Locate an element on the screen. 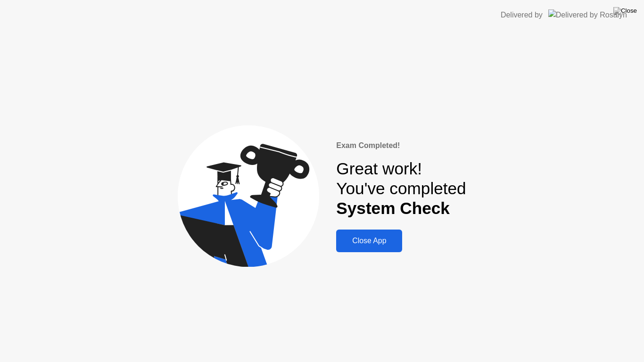 Image resolution: width=644 pixels, height=362 pixels. div: Close App is located at coordinates (369, 241).